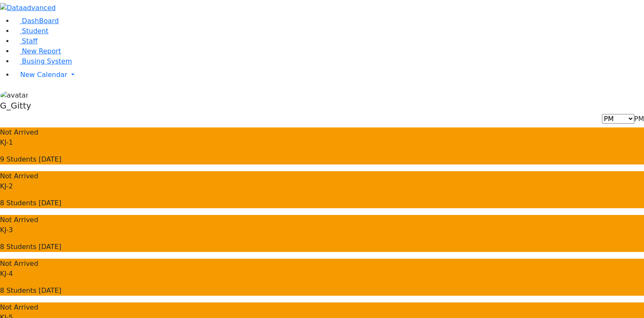 The width and height of the screenshot is (644, 318). Describe the element at coordinates (42, 61) in the screenshot. I see `a: Busing System` at that location.